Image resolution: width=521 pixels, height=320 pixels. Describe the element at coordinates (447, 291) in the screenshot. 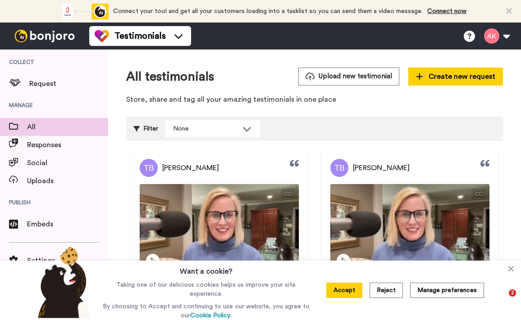

I see `button: Manage preferences` at that location.